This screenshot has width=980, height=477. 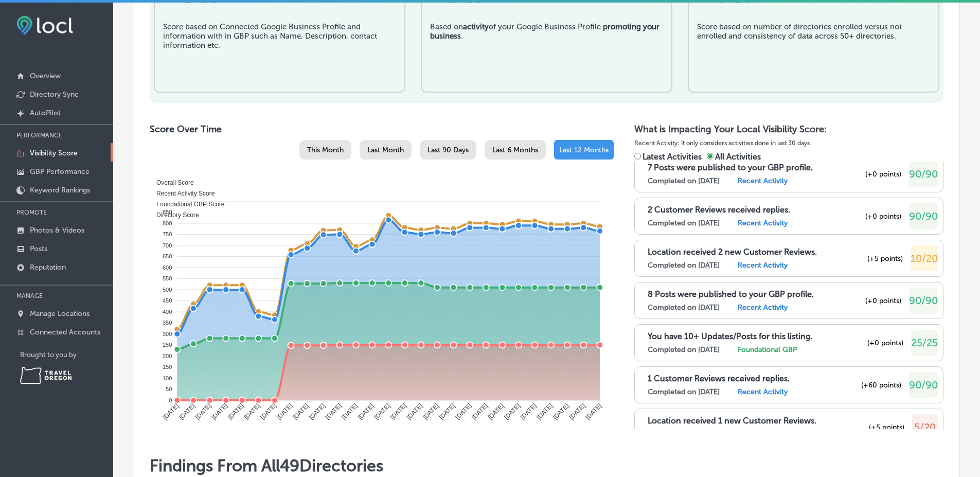 What do you see at coordinates (738, 156) in the screenshot?
I see `span: All Activities` at bounding box center [738, 156].